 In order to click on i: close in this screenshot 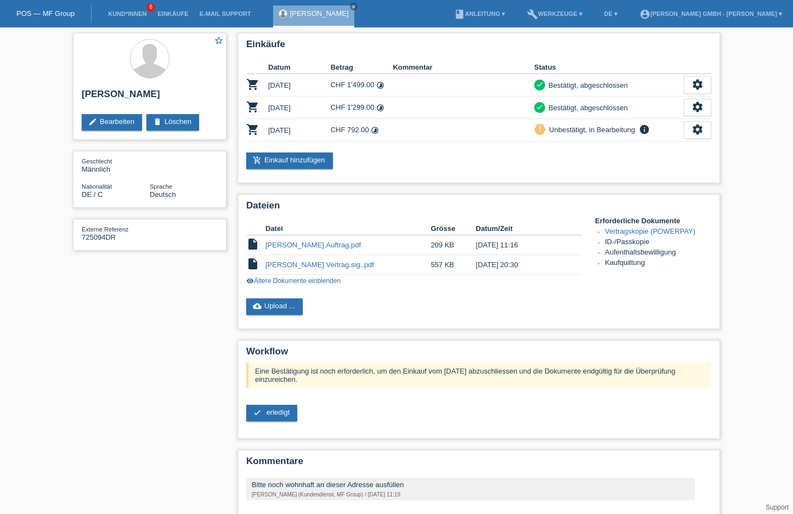, I will do `click(354, 7)`.